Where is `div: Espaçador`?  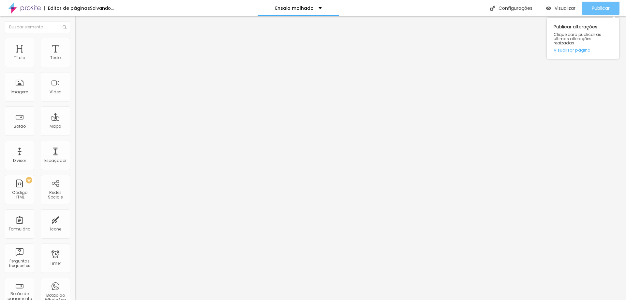 div: Espaçador is located at coordinates (55, 160).